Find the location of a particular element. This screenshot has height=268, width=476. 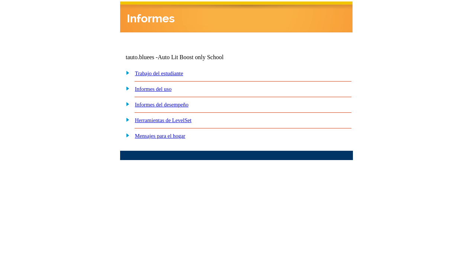

a: Herramientas de LevelSet is located at coordinates (163, 120).